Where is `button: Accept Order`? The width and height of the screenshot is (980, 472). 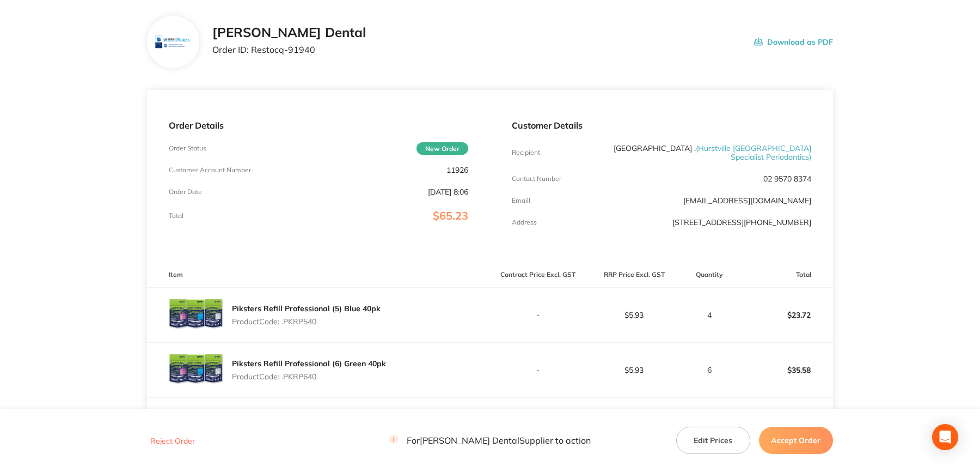
button: Accept Order is located at coordinates (796, 440).